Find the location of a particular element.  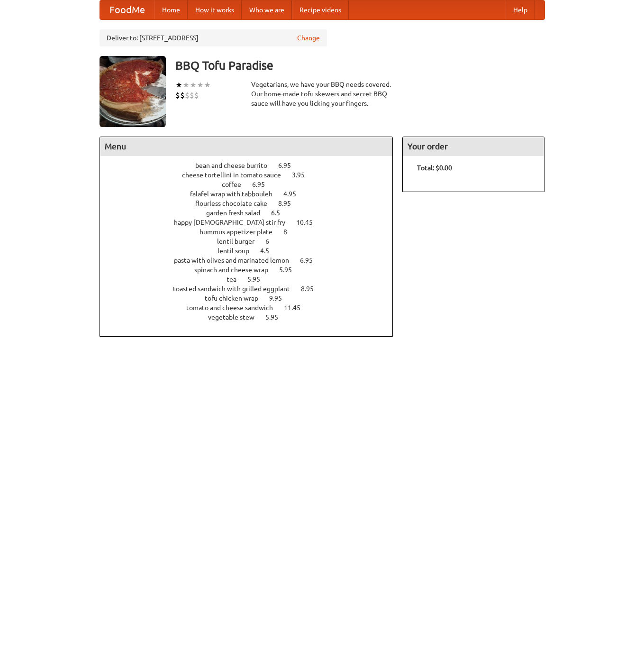

a: hummus appetizer plate 8 is located at coordinates (252, 232).